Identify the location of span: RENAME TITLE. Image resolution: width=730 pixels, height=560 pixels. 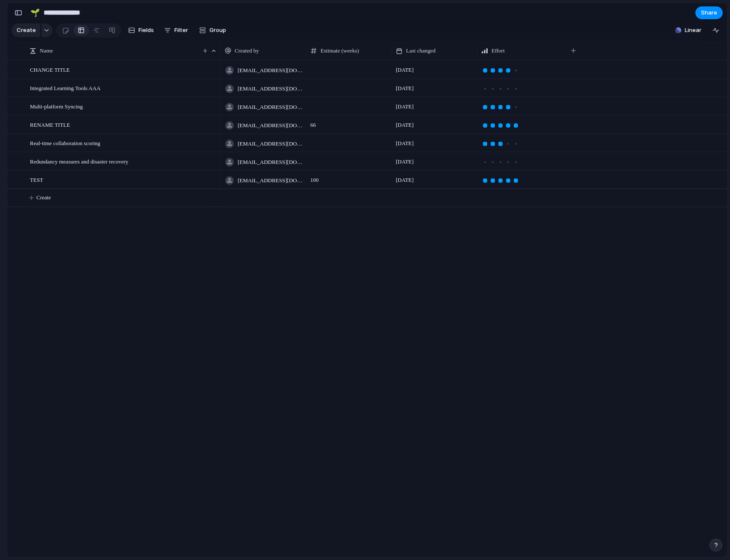
(50, 124).